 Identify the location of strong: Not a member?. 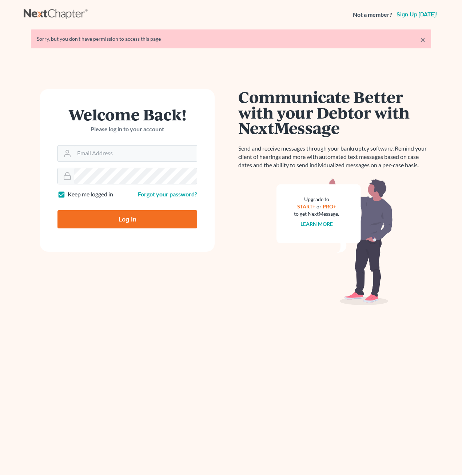
(372, 15).